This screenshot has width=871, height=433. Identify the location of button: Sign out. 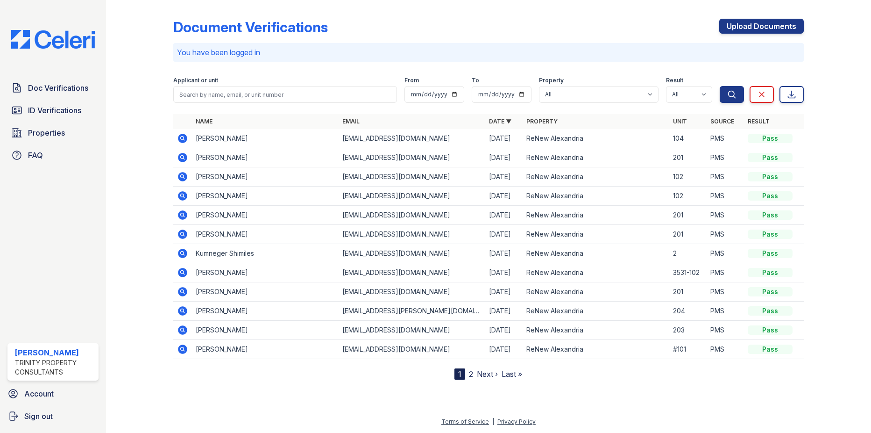
(53, 416).